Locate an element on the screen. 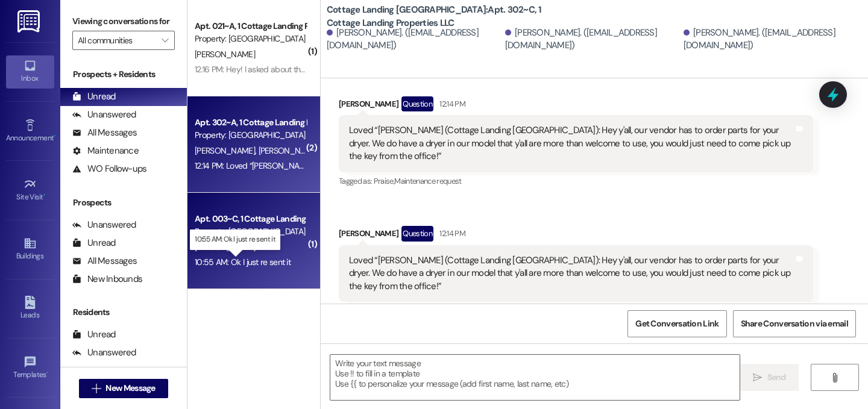 Image resolution: width=868 pixels, height=409 pixels. div: Prospects is located at coordinates (124, 203).